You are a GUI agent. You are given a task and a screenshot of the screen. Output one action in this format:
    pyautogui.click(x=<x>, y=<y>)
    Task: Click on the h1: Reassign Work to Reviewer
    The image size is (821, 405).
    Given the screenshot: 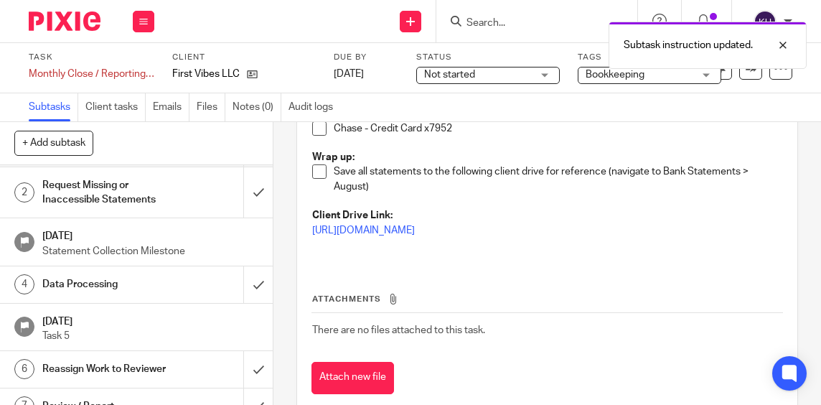 What is the action you would take?
    pyautogui.click(x=105, y=369)
    